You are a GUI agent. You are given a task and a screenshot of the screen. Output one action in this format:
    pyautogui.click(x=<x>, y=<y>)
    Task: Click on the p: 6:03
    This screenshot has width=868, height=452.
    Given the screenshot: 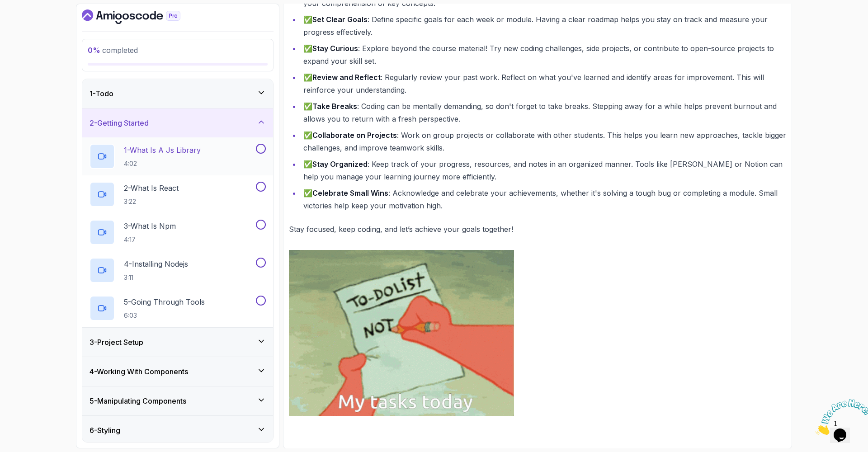 What is the action you would take?
    pyautogui.click(x=164, y=315)
    